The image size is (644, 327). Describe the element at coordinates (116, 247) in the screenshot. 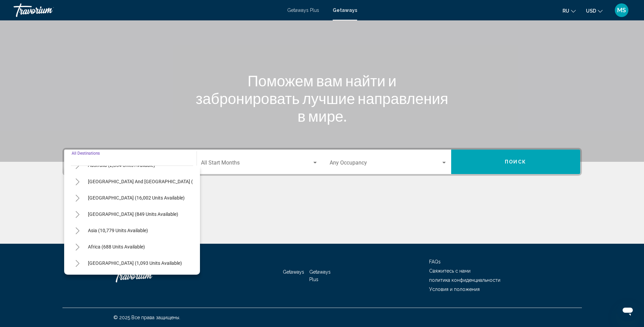

I see `button: Africa (688 units available)` at that location.